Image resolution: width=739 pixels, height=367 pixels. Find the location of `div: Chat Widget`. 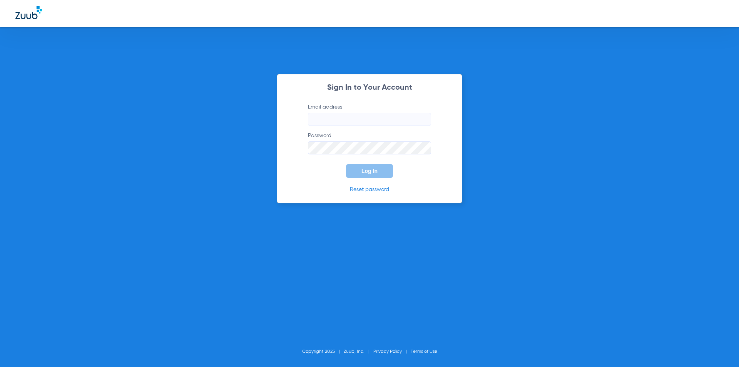

div: Chat Widget is located at coordinates (719, 348).